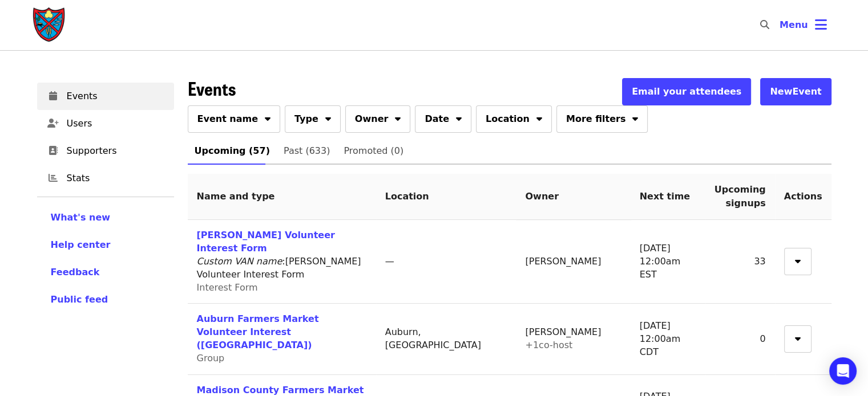 The image size is (868, 396). What do you see at coordinates (307, 151) in the screenshot?
I see `span: Past (633)` at bounding box center [307, 151].